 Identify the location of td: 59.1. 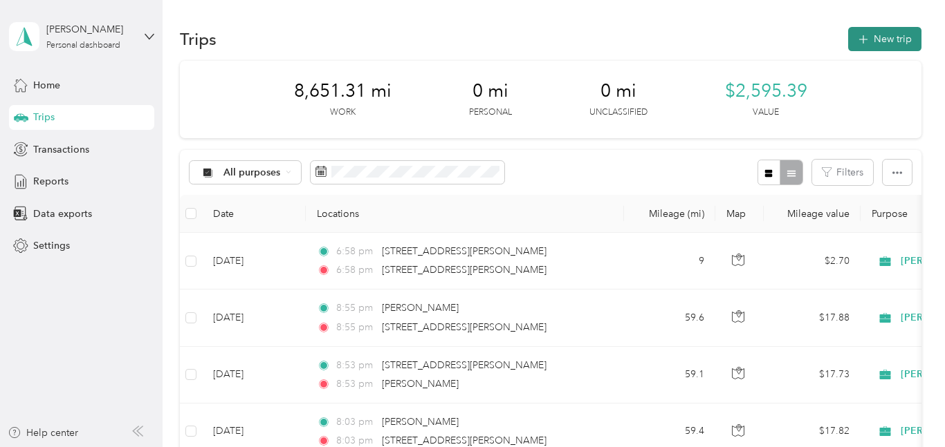
(669, 375).